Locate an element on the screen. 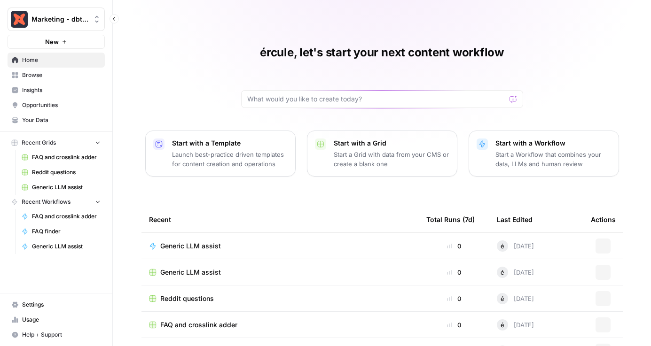 The image size is (651, 346). div: Actions is located at coordinates (603, 219).